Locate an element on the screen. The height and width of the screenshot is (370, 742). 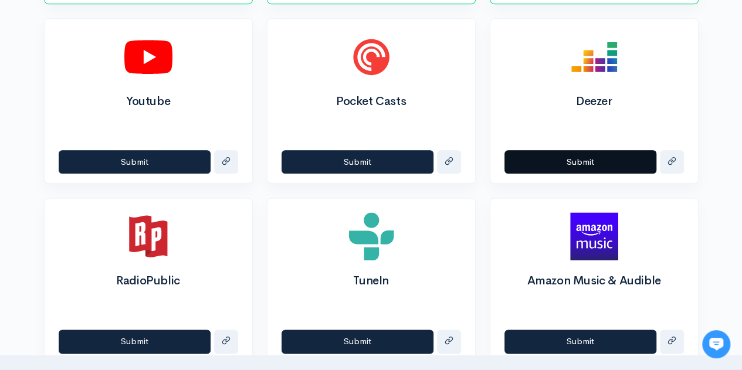
h2: Pocket Casts is located at coordinates (371, 101).